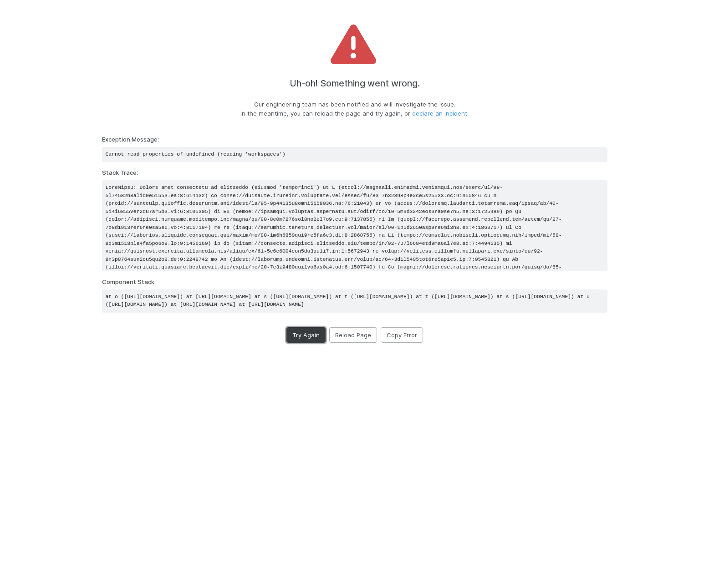 This screenshot has width=709, height=588. What do you see at coordinates (354, 282) in the screenshot?
I see `h6: Component Stack:` at bounding box center [354, 282].